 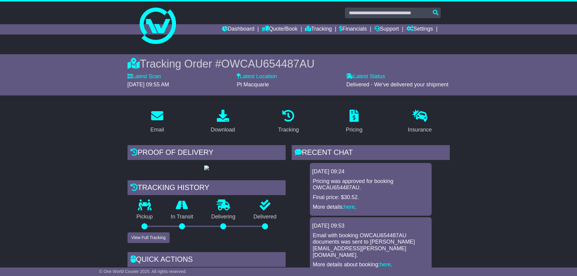 What do you see at coordinates (370, 153) in the screenshot?
I see `div: RECENT CHAT` at bounding box center [370, 153].